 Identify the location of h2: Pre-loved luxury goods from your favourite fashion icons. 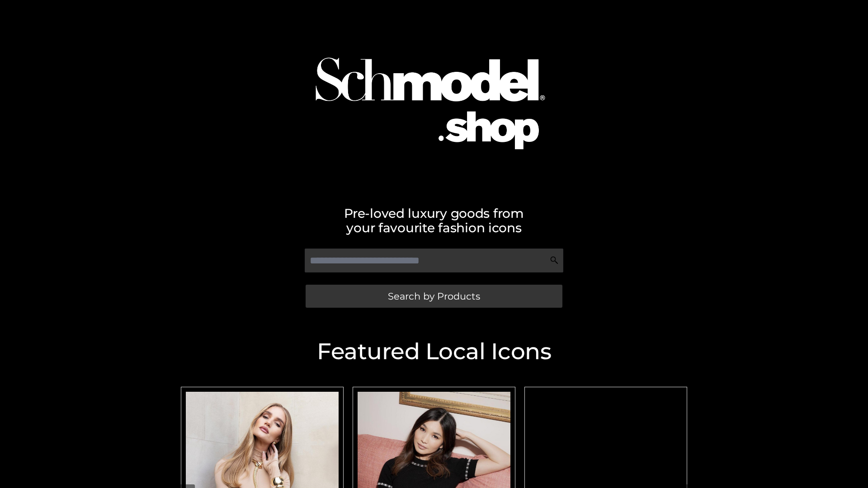
(434, 220).